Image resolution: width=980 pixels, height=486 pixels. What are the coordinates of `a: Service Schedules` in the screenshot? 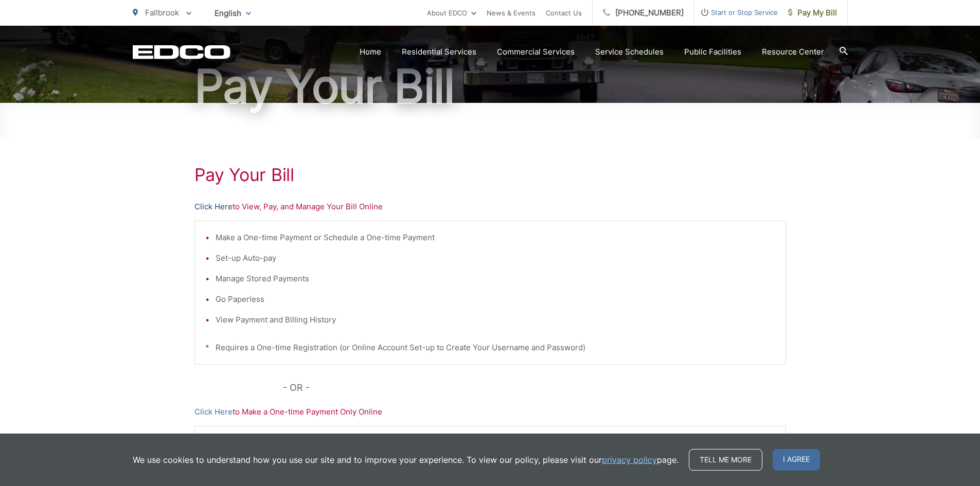 It's located at (629, 52).